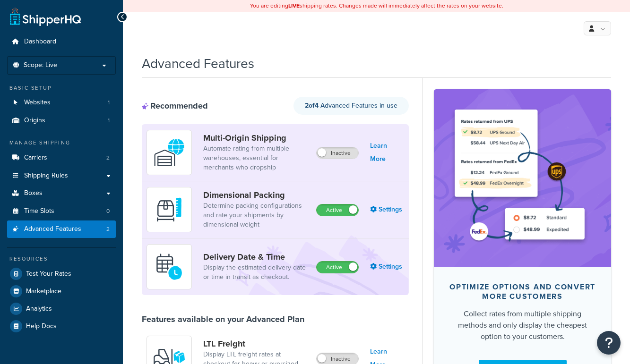 Image resolution: width=630 pixels, height=364 pixels. Describe the element at coordinates (61, 326) in the screenshot. I see `a: Help Docs` at that location.